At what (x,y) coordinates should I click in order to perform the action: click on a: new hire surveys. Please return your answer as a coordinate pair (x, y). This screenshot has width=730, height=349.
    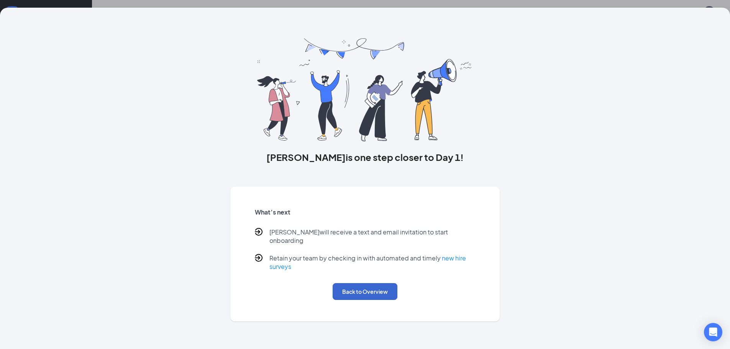
    Looking at the image, I should click on (368, 262).